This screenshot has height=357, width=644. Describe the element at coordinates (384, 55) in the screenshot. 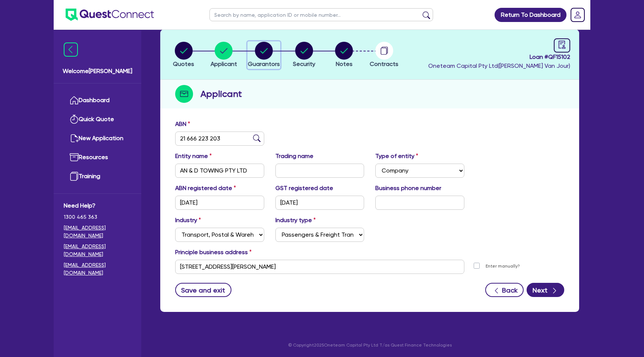

I see `button: Contracts` at that location.